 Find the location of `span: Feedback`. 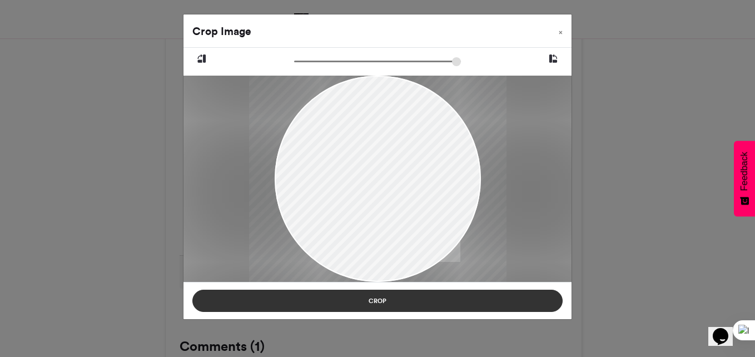

span: Feedback is located at coordinates (745, 171).